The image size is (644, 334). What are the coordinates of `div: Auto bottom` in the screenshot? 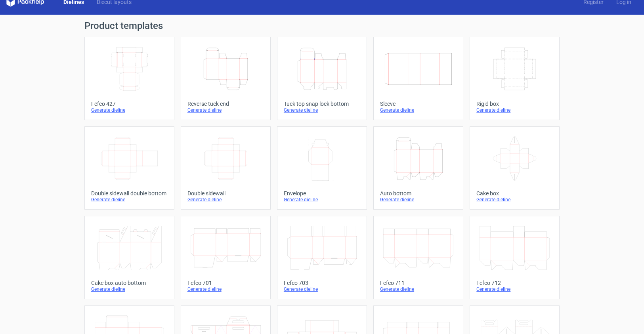 It's located at (418, 194).